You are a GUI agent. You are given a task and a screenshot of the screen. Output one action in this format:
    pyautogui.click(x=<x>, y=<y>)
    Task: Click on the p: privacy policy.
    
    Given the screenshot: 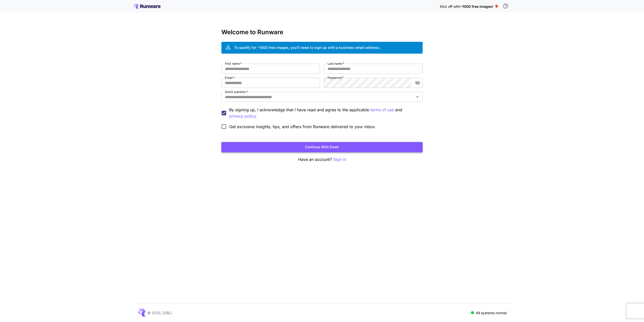 What is the action you would take?
    pyautogui.click(x=243, y=116)
    